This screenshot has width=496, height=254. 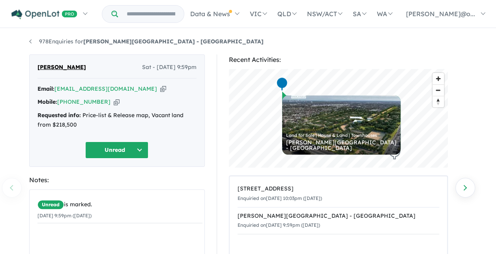 What do you see at coordinates (438, 90) in the screenshot?
I see `button: Zoom out` at bounding box center [438, 90].